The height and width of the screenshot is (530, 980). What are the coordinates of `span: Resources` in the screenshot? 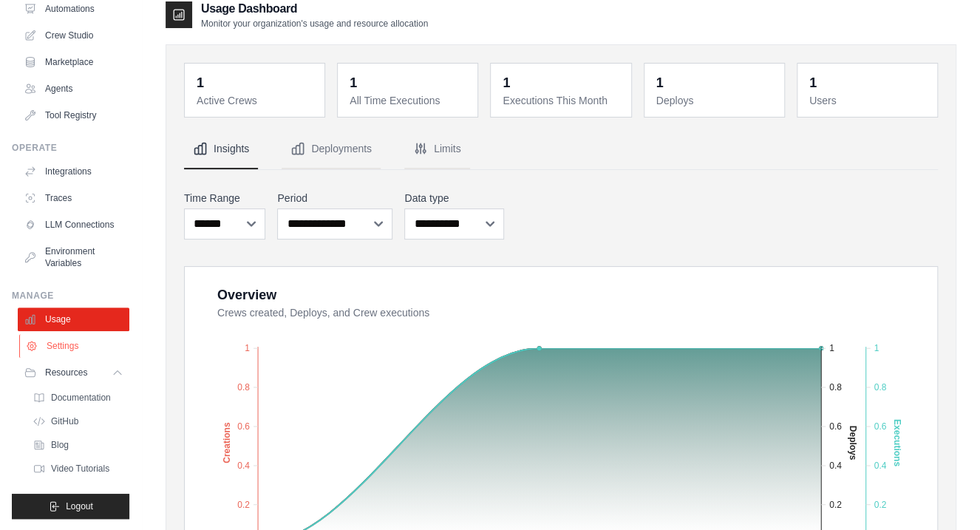 It's located at (66, 373).